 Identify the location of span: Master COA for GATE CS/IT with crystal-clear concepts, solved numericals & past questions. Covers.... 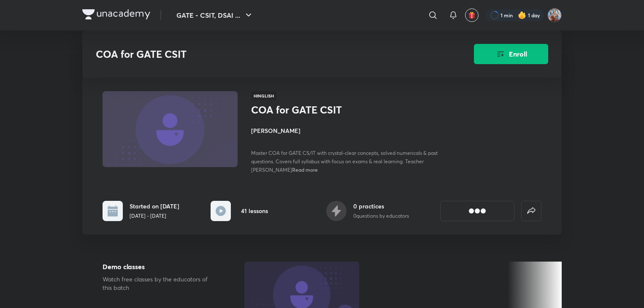
(345, 161).